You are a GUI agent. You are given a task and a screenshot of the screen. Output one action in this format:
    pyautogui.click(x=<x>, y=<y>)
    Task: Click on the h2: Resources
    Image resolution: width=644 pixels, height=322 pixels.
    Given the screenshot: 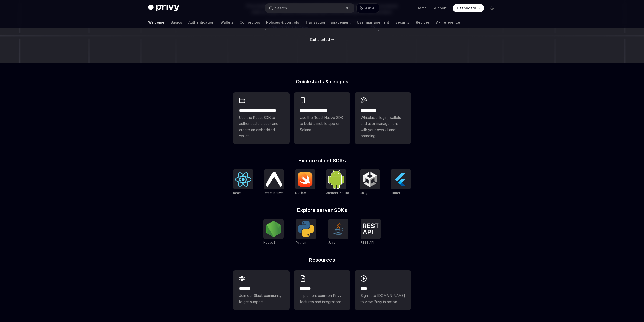 What is the action you would take?
    pyautogui.click(x=322, y=260)
    